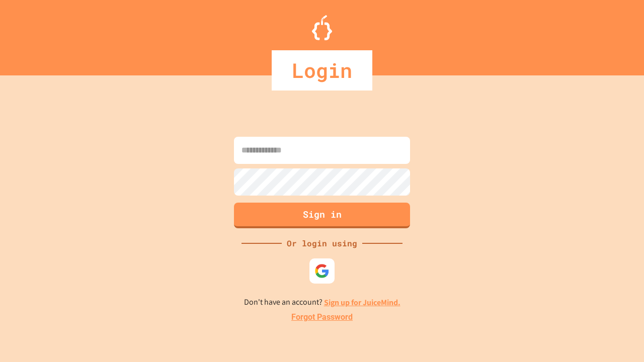 This screenshot has width=644, height=362. I want to click on div: Or login using, so click(322, 243).